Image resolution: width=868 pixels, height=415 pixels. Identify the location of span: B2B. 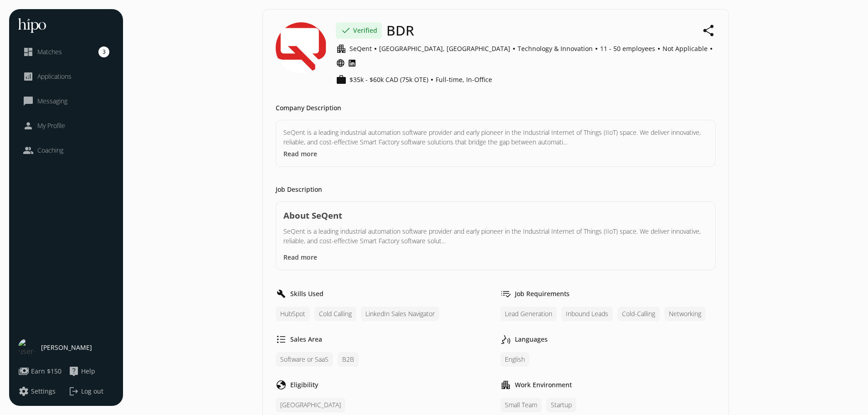
(348, 359).